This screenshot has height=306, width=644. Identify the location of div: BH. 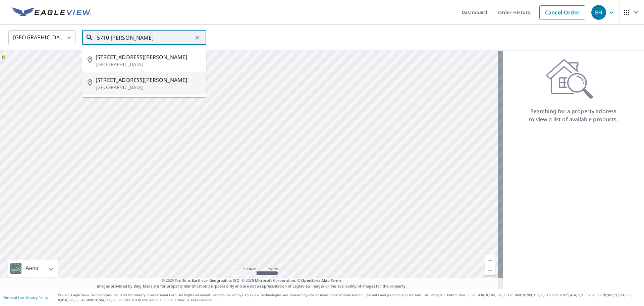
(599, 13).